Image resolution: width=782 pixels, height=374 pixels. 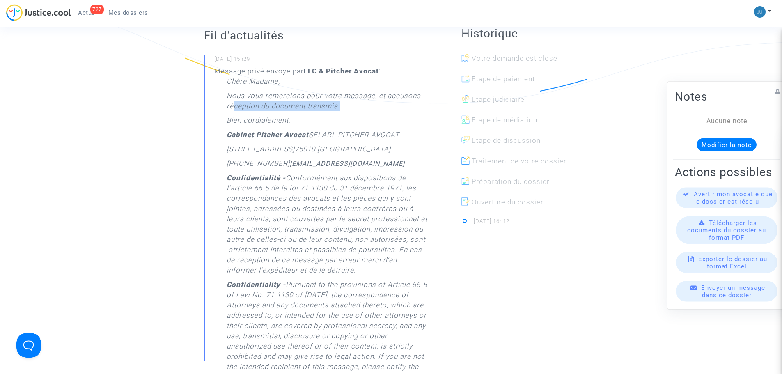 What do you see at coordinates (727, 121) in the screenshot?
I see `div: Aucune note` at bounding box center [727, 121].